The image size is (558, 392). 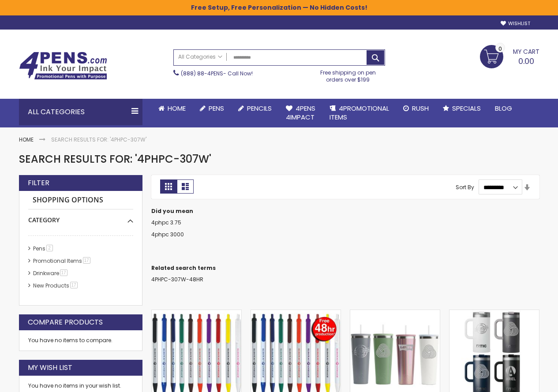 What do you see at coordinates (359, 113) in the screenshot?
I see `a: 4PROMOTIONALITEMS` at bounding box center [359, 113].